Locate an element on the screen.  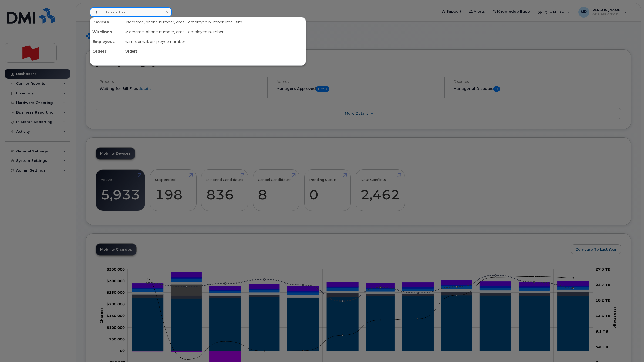
div: username, phone number, email, employee number is located at coordinates (214, 32).